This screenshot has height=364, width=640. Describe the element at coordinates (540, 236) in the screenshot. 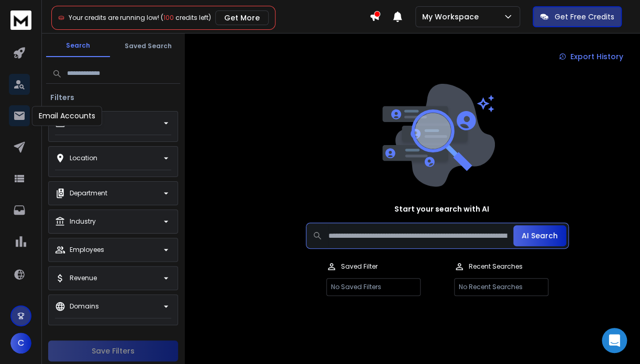

I see `button: AI Search` at that location.